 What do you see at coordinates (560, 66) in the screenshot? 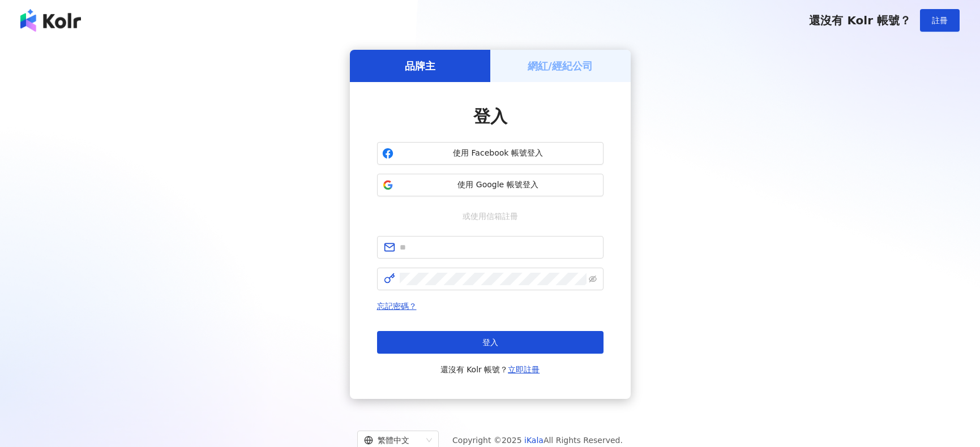
I see `h5: 網紅/經紀公司` at bounding box center [560, 66].